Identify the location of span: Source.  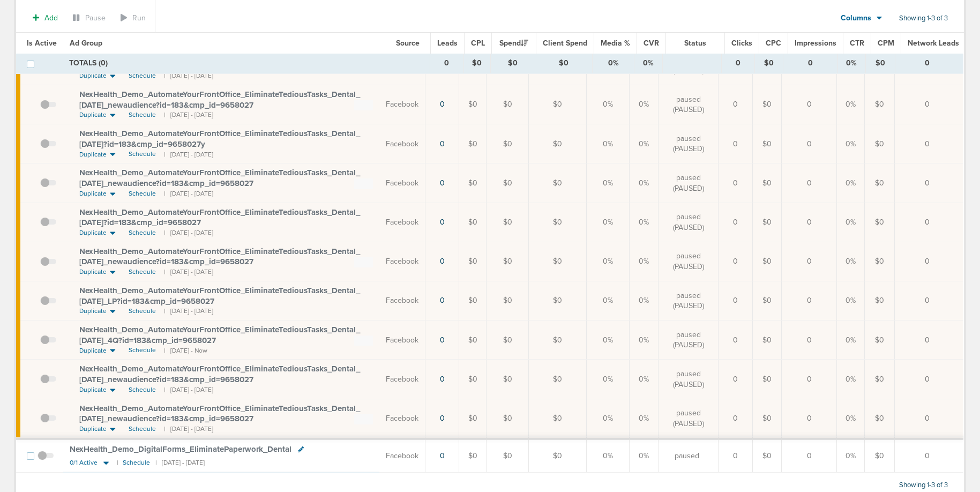
(408, 43).